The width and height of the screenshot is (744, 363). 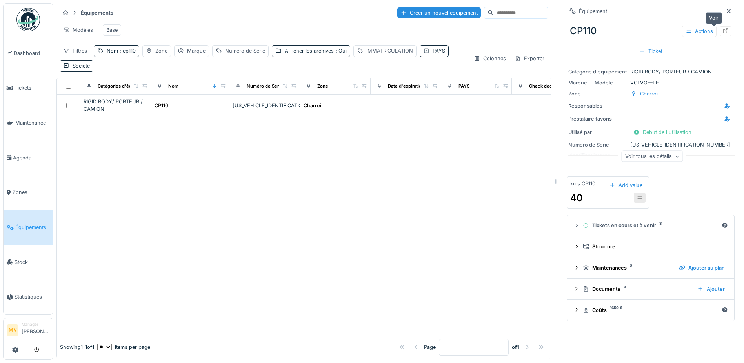 I want to click on span: Tickets, so click(x=32, y=88).